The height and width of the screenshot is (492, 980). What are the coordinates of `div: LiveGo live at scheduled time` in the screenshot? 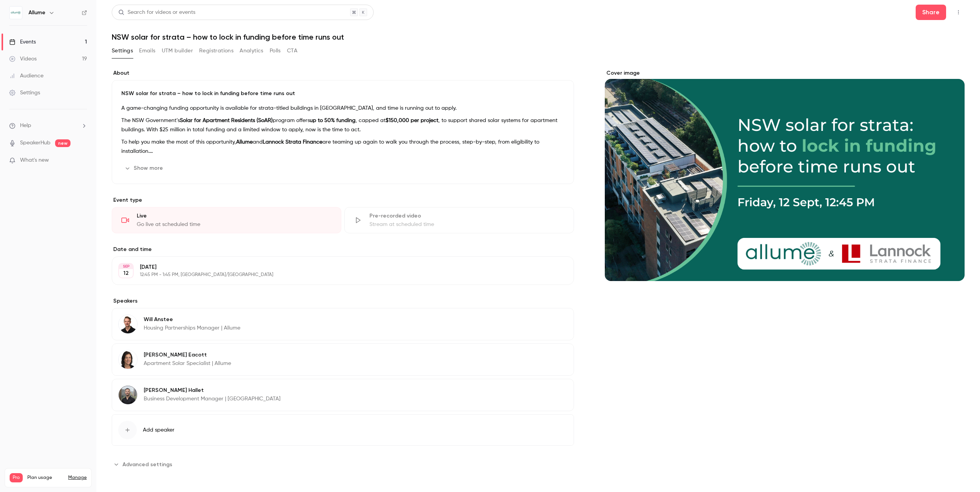 It's located at (227, 220).